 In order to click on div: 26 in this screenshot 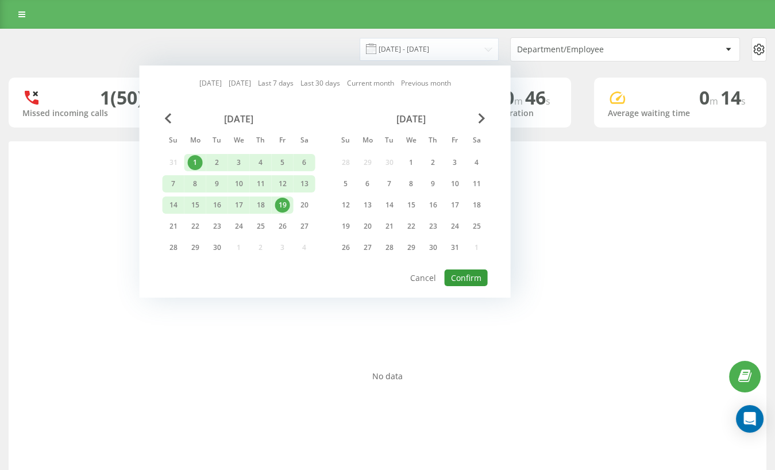, I will do `click(283, 226)`.